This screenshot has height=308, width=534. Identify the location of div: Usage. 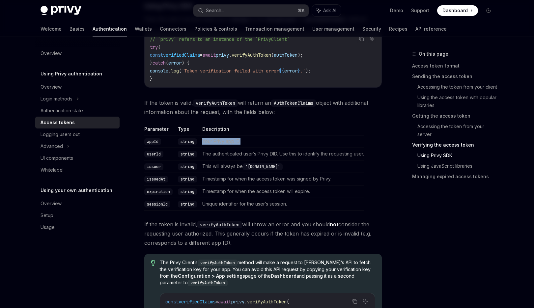
(47, 227).